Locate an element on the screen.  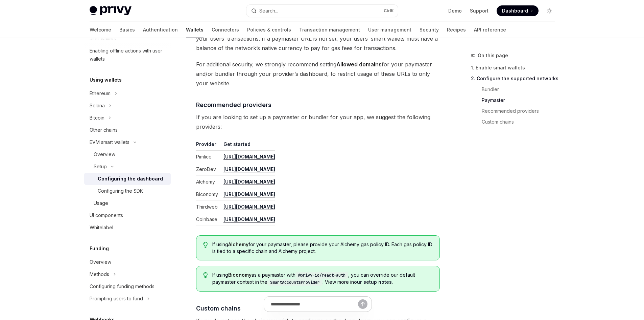
a: 2. Configure the supported networks is located at coordinates (515, 79).